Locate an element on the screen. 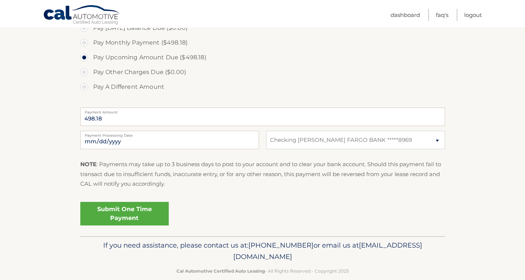  label: Pay Other Charges Due ($0.00) is located at coordinates (263, 72).